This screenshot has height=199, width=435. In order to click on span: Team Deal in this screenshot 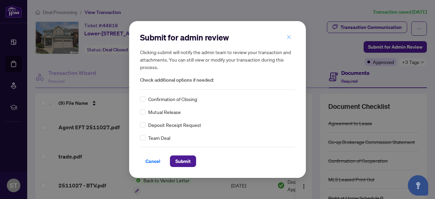, I will do `click(159, 138)`.